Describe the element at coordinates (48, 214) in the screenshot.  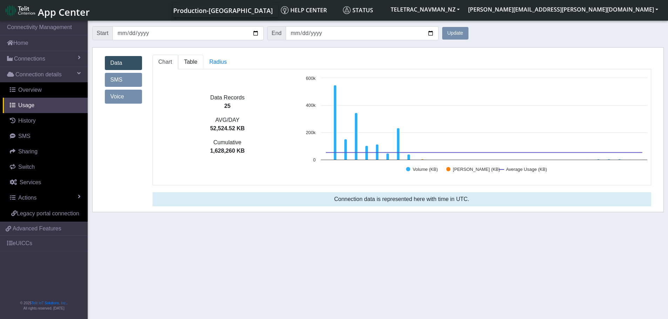
I see `span: Legacy portal connection` at that location.